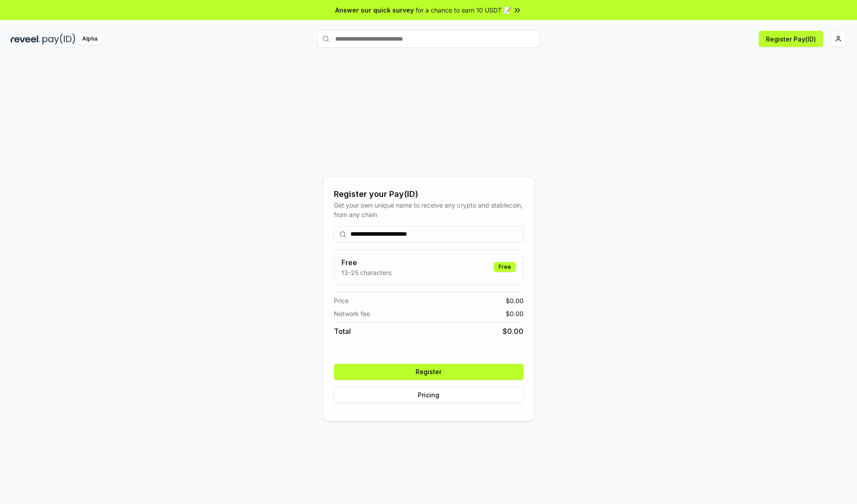 The image size is (857, 504). Describe the element at coordinates (374, 10) in the screenshot. I see `span: Answer our quick survey` at that location.